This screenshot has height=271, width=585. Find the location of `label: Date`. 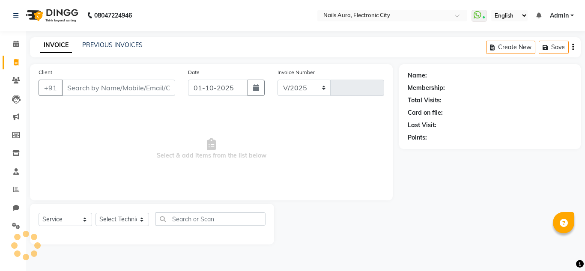

label: Date is located at coordinates (194, 72).